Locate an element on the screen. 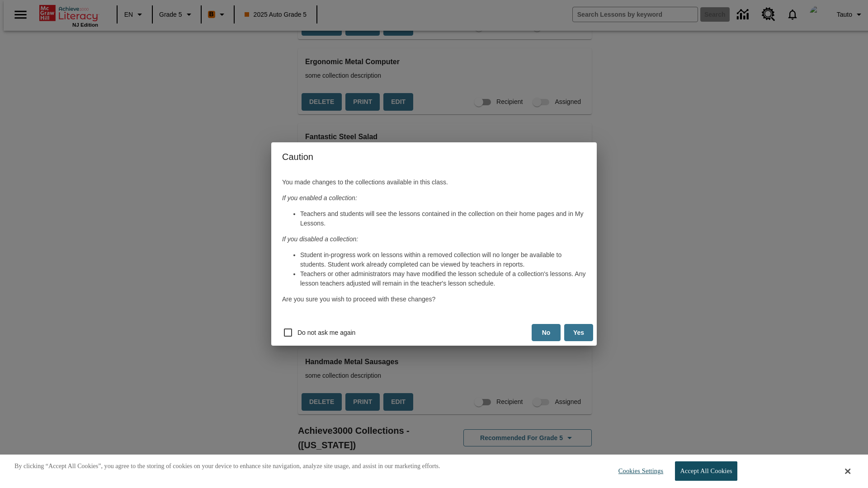  button: Cookies Settings is located at coordinates (638, 471).